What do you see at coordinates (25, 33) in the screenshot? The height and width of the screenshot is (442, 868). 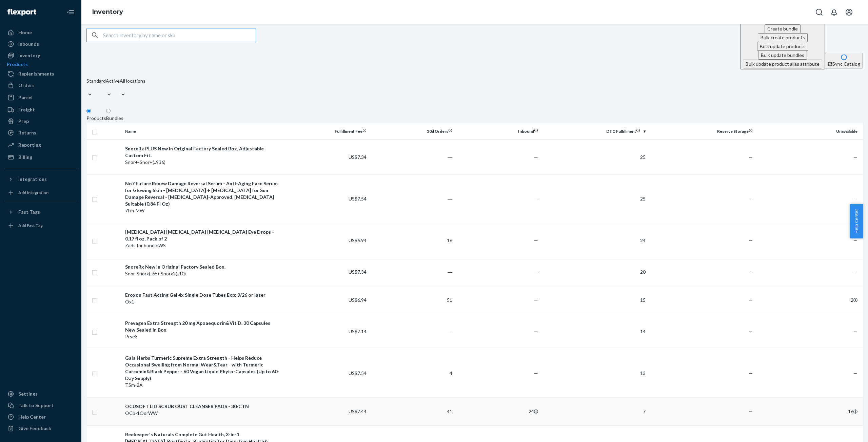 I see `div: Home` at bounding box center [25, 33].